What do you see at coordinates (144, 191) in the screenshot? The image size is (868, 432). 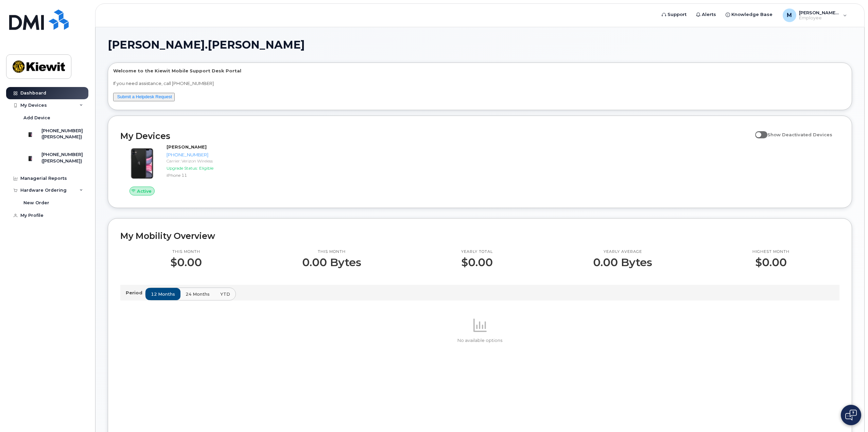 I see `span: Active` at bounding box center [144, 191].